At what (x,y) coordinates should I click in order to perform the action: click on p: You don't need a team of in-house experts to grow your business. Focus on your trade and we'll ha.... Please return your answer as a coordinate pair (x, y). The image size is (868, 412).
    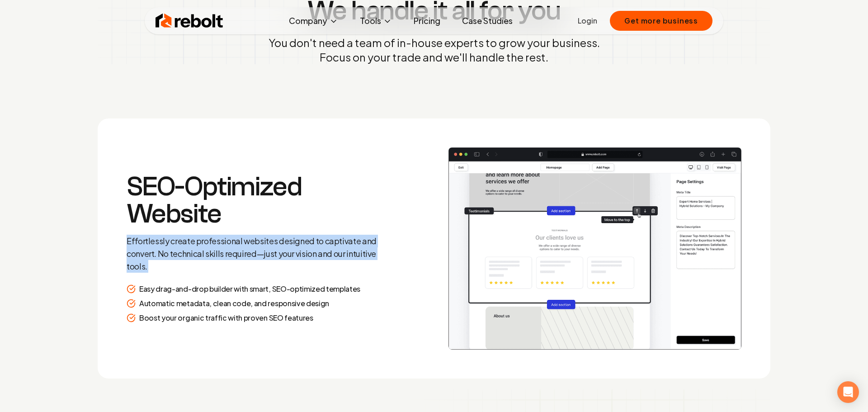
    Looking at the image, I should click on (434, 50).